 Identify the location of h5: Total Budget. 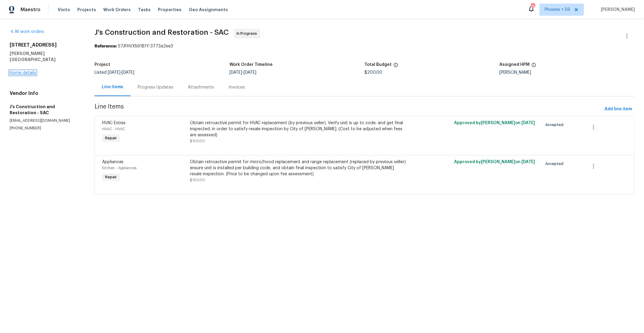
(378, 65).